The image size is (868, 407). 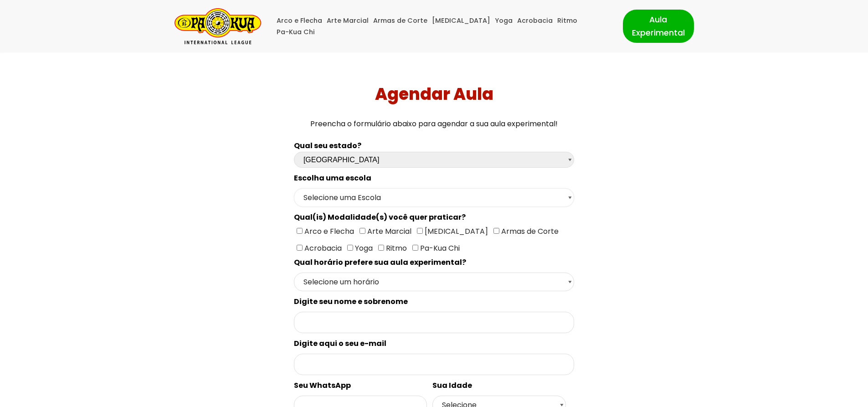 I want to click on a: Acrobacia, so click(x=535, y=21).